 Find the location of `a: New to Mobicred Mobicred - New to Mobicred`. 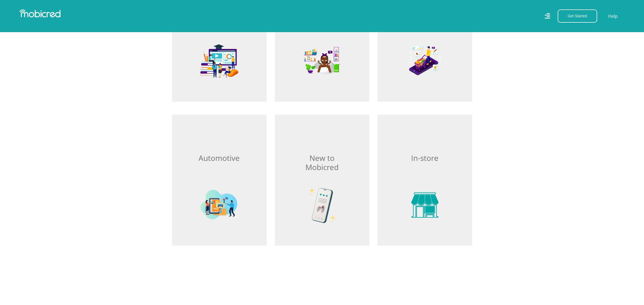

a: New to Mobicred Mobicred - New to Mobicred is located at coordinates (322, 180).